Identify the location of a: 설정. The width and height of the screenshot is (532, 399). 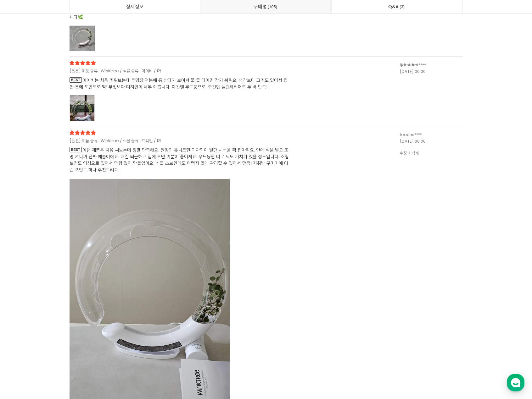
(101, 207).